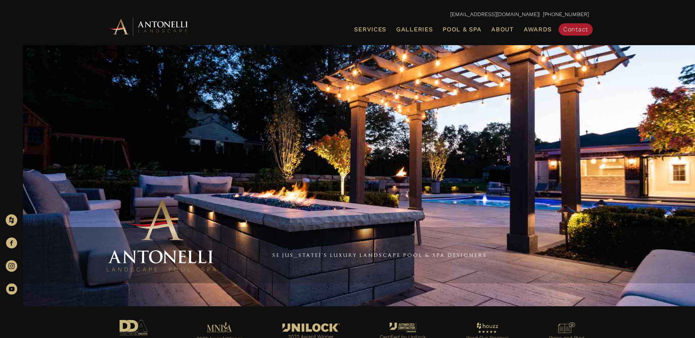 This screenshot has width=695, height=338. Describe the element at coordinates (461, 29) in the screenshot. I see `span: Pool & Spa` at that location.